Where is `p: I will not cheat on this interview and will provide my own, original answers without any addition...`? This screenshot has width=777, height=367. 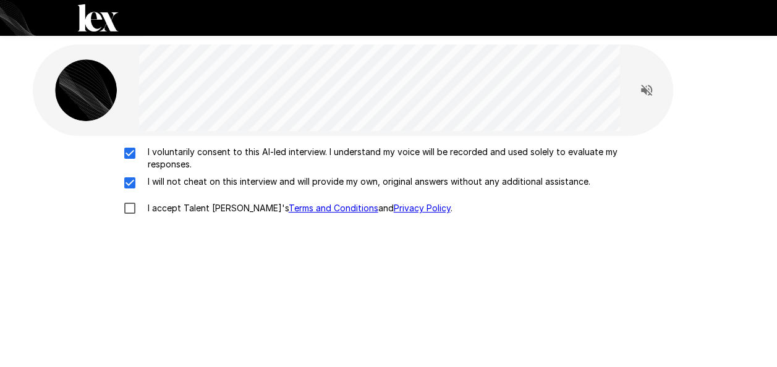 p: I will not cheat on this interview and will provide my own, original answers without any addition... is located at coordinates (367, 182).